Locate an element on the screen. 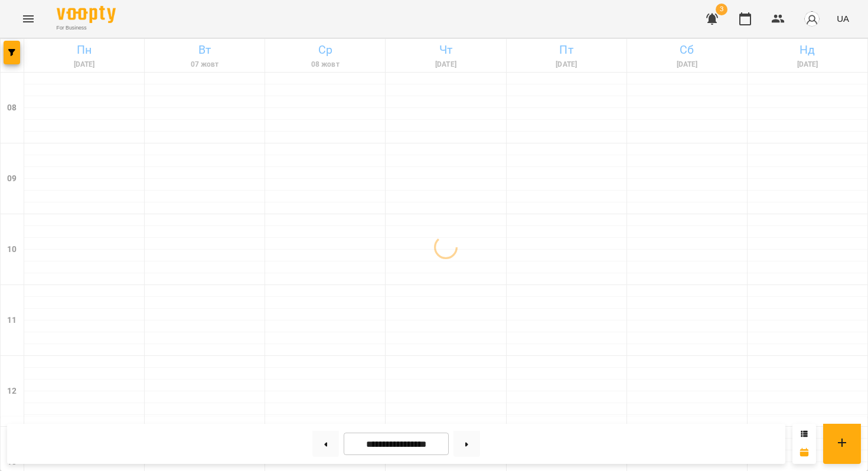  h6: 12 is located at coordinates (12, 392).